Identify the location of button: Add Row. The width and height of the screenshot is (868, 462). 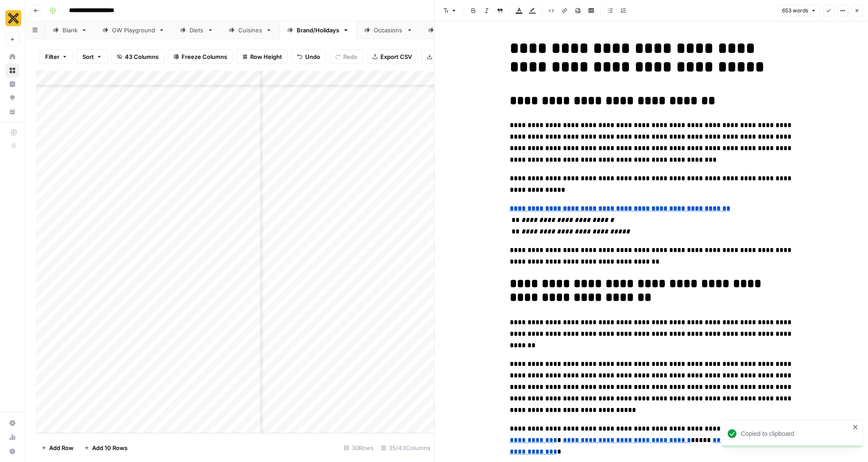
(57, 448).